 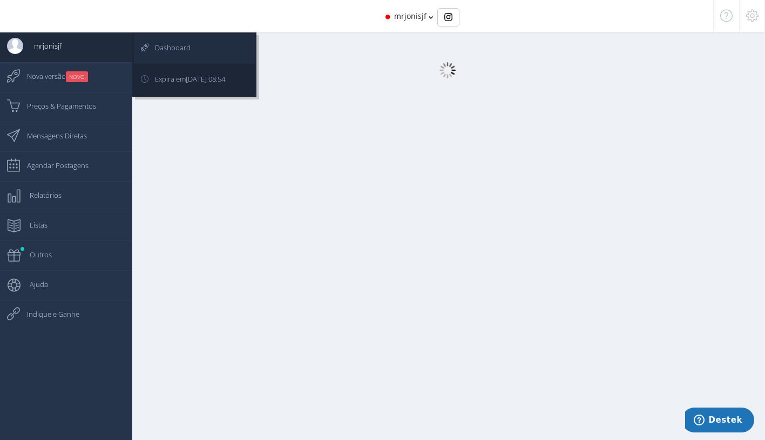 I want to click on span: Expira em, so click(x=185, y=79).